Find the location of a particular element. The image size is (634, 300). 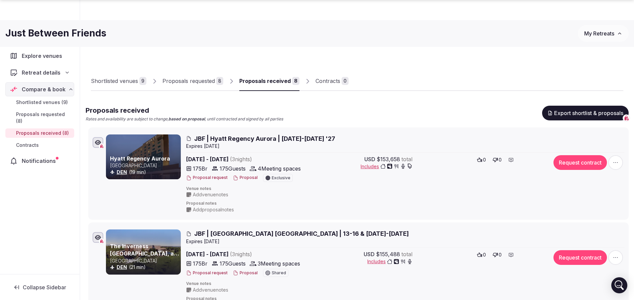

span: Exclusive is located at coordinates (281, 178).